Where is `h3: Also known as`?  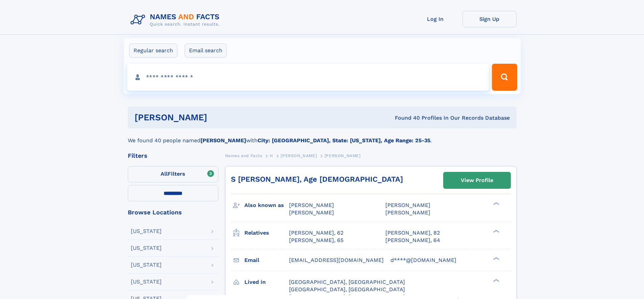 h3: Also known as is located at coordinates (267, 205).